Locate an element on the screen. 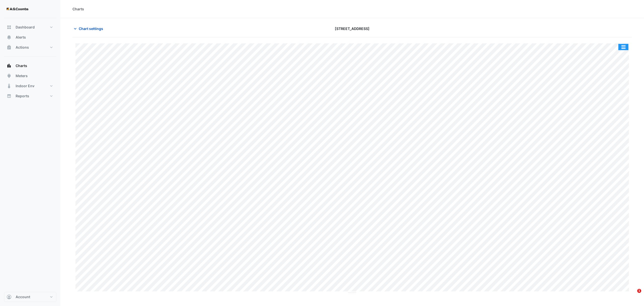 This screenshot has width=644, height=306. span: Charts is located at coordinates (21, 66).